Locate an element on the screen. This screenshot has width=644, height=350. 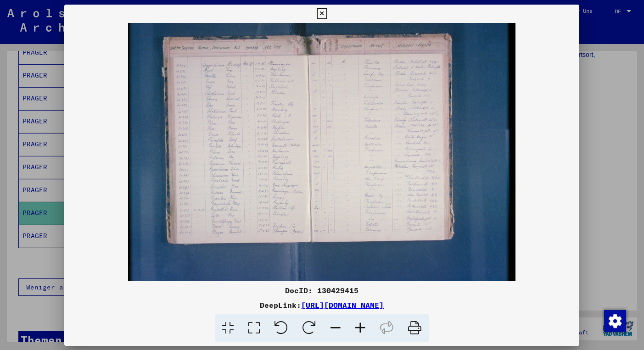
img: 001.jpg is located at coordinates (322, 152).